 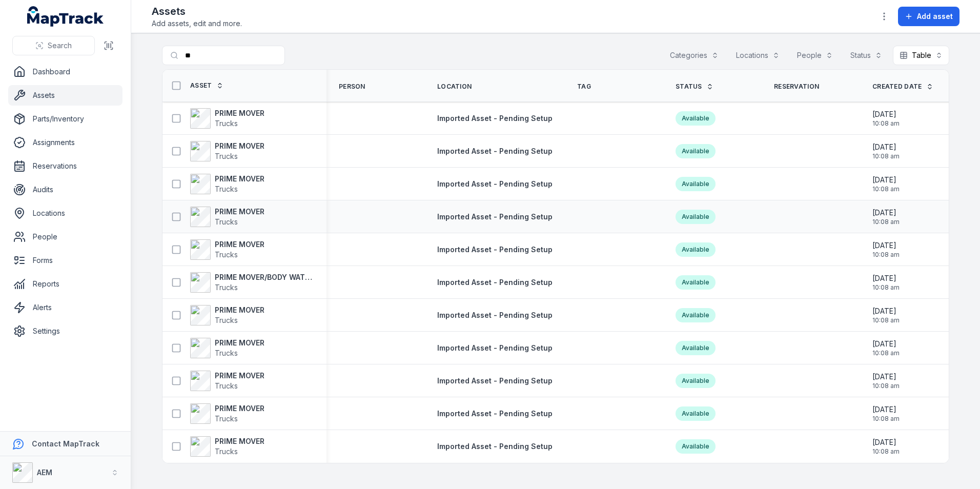 What do you see at coordinates (897, 86) in the screenshot?
I see `span: Created Date` at bounding box center [897, 86].